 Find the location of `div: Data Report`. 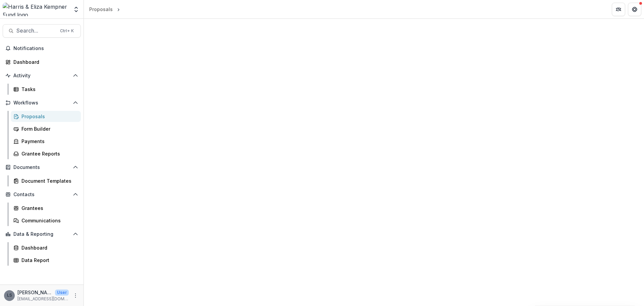

div: Data Report is located at coordinates (48, 260).